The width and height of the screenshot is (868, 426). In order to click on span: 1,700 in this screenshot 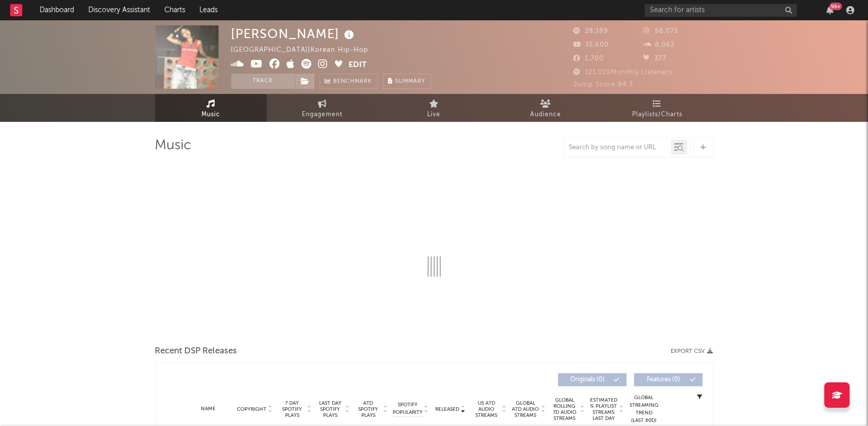, I will do `click(589, 59)`.